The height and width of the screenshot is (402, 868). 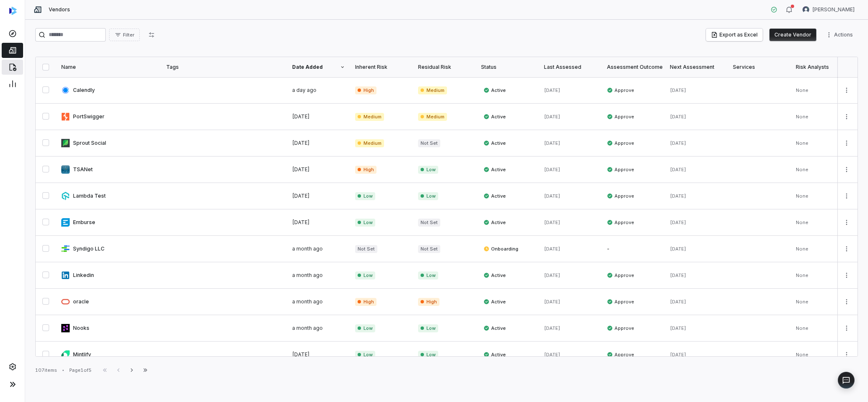 I want to click on div: Tags, so click(x=224, y=67).